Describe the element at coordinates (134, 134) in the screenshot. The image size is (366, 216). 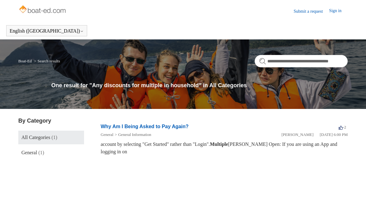
I see `a: General Information` at that location.